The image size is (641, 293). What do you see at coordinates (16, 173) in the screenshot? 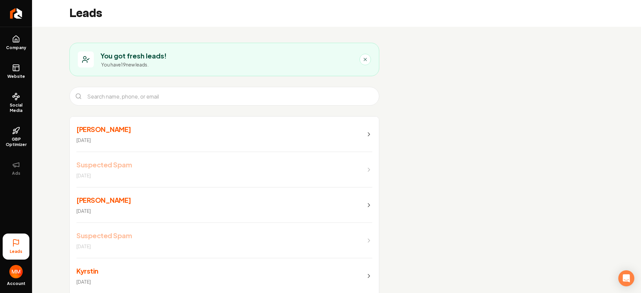
I see `span: Ads` at bounding box center [16, 173].